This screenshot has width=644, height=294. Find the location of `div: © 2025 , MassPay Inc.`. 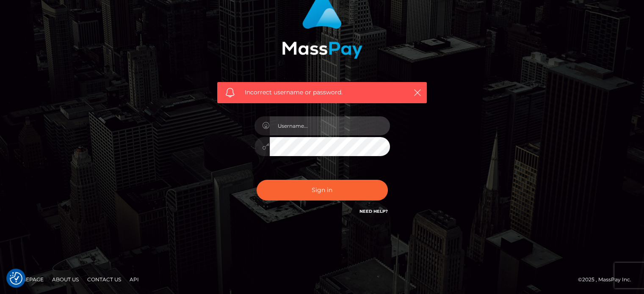

div: © 2025 , MassPay Inc. is located at coordinates (608, 280).